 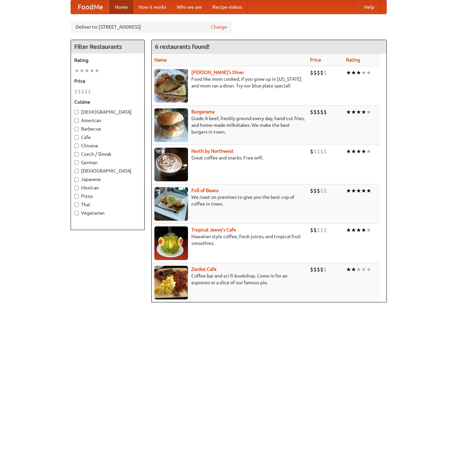 What do you see at coordinates (108, 163) in the screenshot?
I see `label: German` at bounding box center [108, 163].